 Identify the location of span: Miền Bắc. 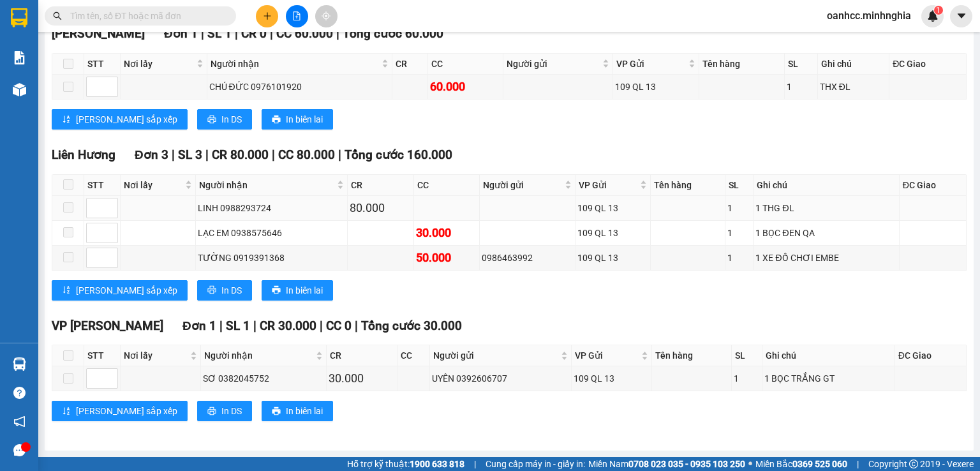
(801, 464).